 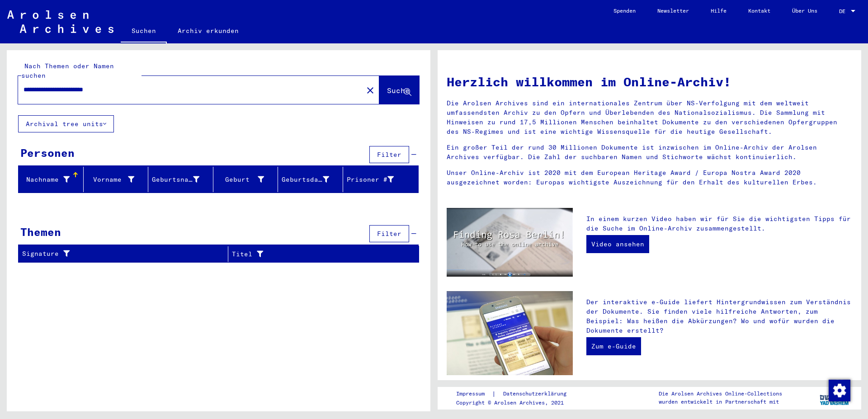 What do you see at coordinates (311, 180) in the screenshot?
I see `mat-header-cell: Geburtsdatum` at bounding box center [311, 180].